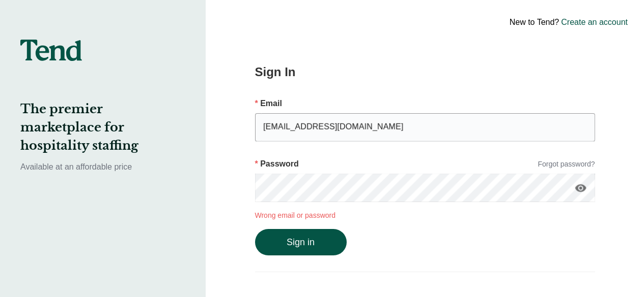 This screenshot has height=297, width=644. Describe the element at coordinates (277, 164) in the screenshot. I see `p: Password` at that location.